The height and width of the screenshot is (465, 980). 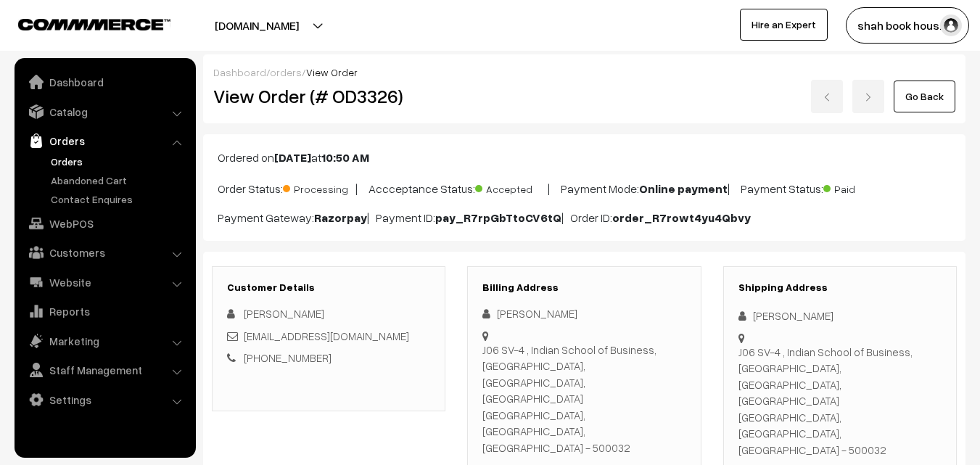 What do you see at coordinates (105, 112) in the screenshot?
I see `a: Catalog` at bounding box center [105, 112].